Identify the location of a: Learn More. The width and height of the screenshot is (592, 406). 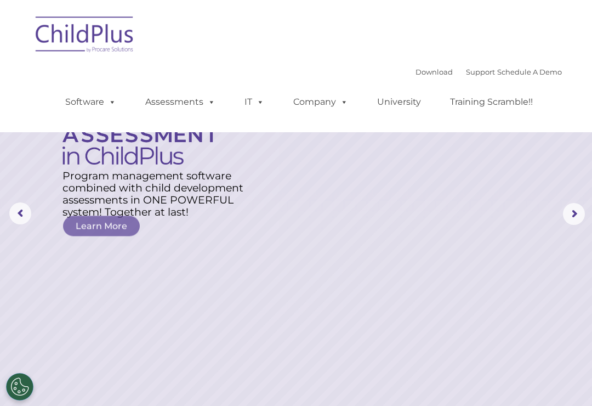
(101, 225).